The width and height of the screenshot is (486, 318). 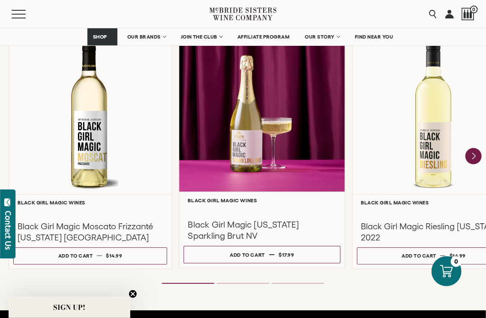 What do you see at coordinates (188, 283) in the screenshot?
I see `li: Page dot 1` at bounding box center [188, 283].